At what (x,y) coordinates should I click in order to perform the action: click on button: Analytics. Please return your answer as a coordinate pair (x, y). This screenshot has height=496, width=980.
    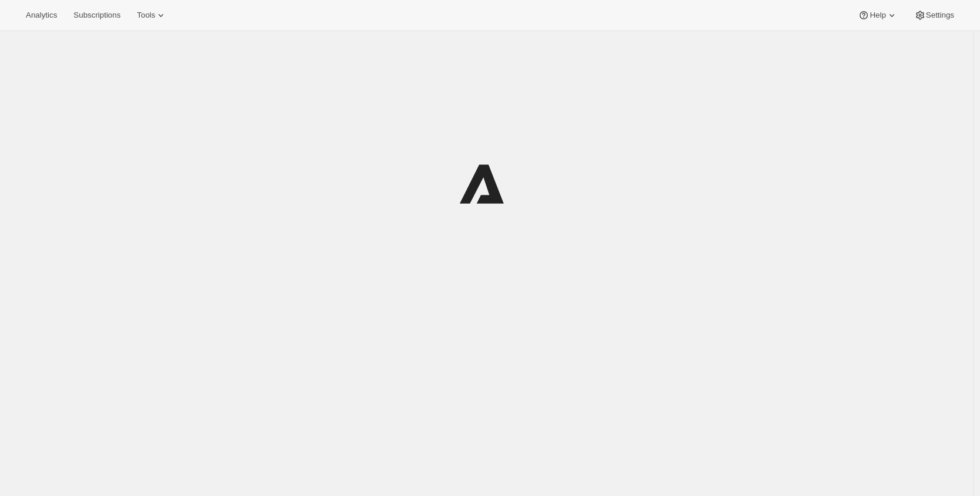
    Looking at the image, I should click on (41, 15).